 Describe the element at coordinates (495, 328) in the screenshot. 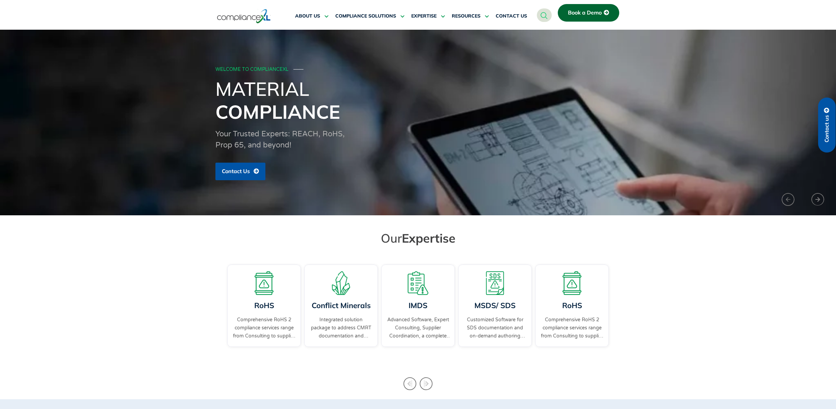

I see `a: Customized Software for SDS documentation and on-demand authoring services` at that location.